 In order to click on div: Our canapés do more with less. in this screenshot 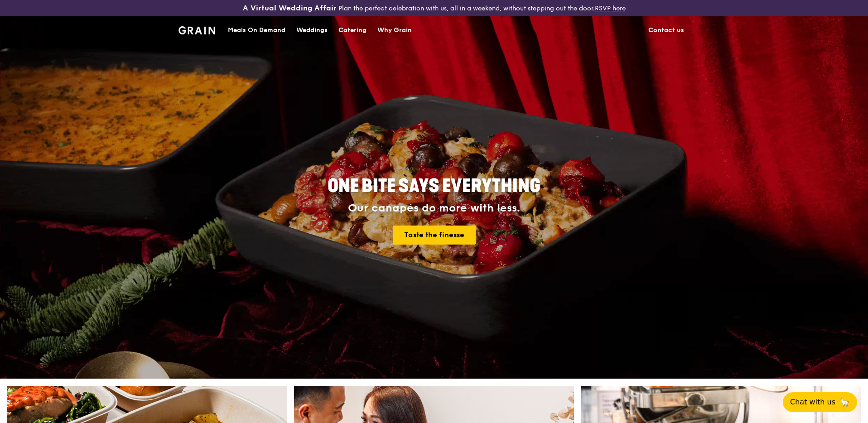, I will do `click(434, 208)`.